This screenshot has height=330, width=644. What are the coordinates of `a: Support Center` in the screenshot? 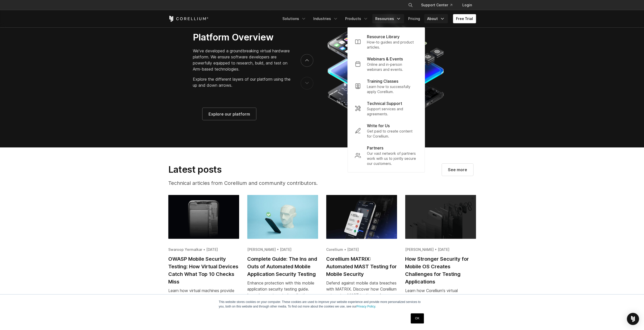 It's located at (437, 5).